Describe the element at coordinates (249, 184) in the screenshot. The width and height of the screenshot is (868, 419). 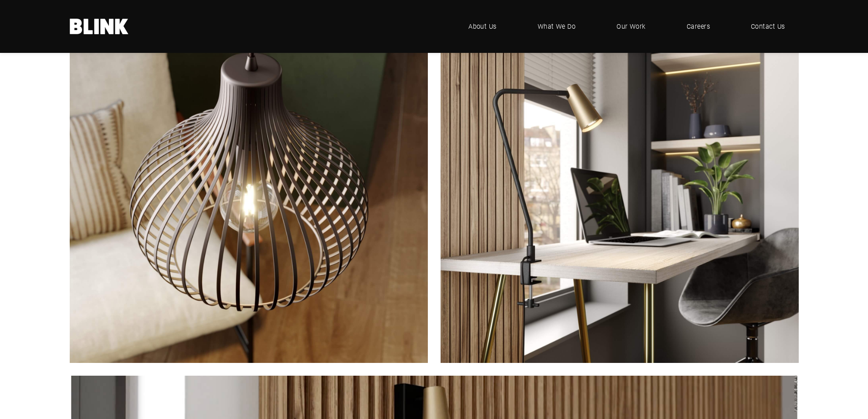
I see `img: 9624135-5.jpg` at that location.